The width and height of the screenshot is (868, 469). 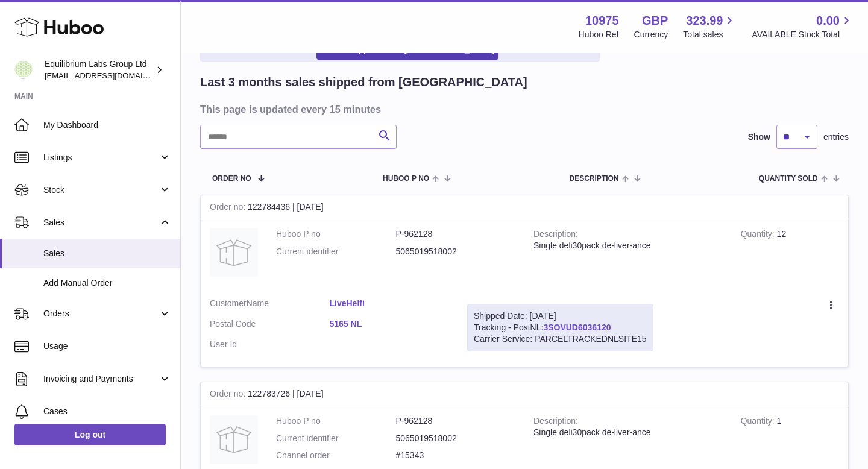 What do you see at coordinates (710, 34) in the screenshot?
I see `span: Total sales` at bounding box center [710, 34].